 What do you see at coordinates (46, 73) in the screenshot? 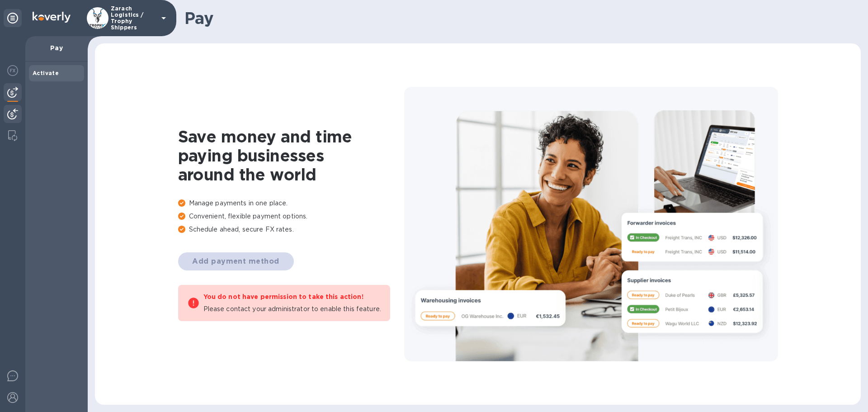
I see `b: Activate` at bounding box center [46, 73].